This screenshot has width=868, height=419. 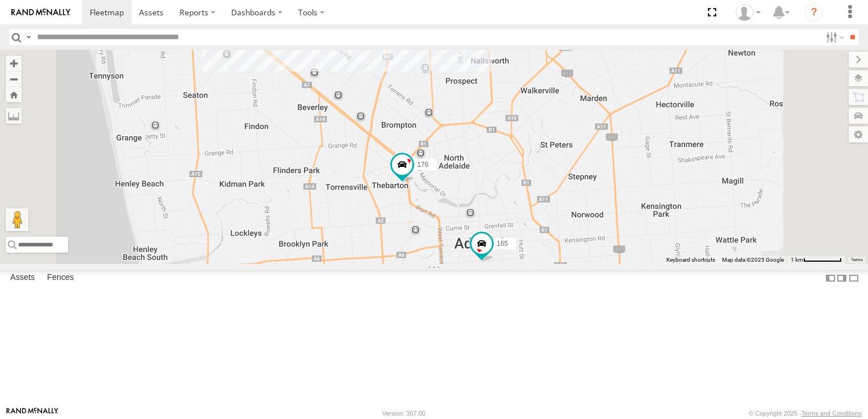 I want to click on span: 165, so click(x=503, y=243).